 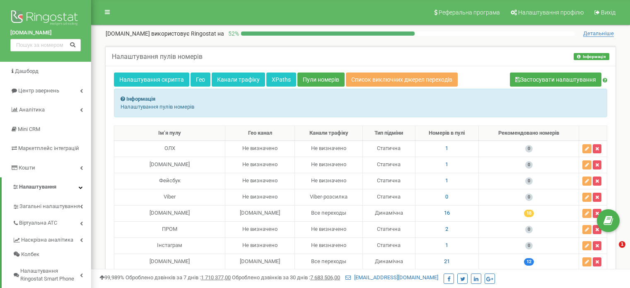 I want to click on div: ПРОМ, so click(x=169, y=229).